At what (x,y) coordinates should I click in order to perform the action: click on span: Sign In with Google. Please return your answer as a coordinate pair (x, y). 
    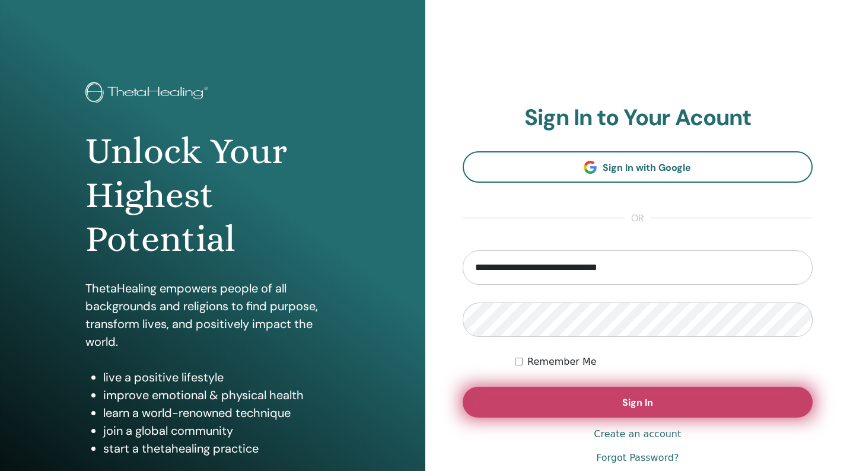
    Looking at the image, I should click on (646, 167).